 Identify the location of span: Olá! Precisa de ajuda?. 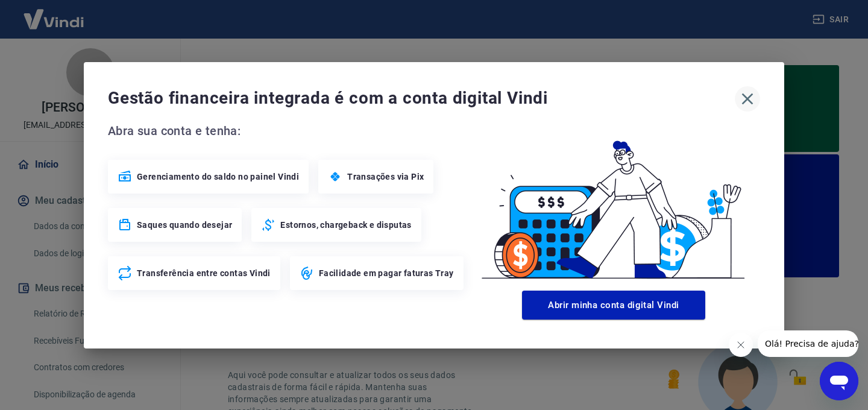
(54, 13).